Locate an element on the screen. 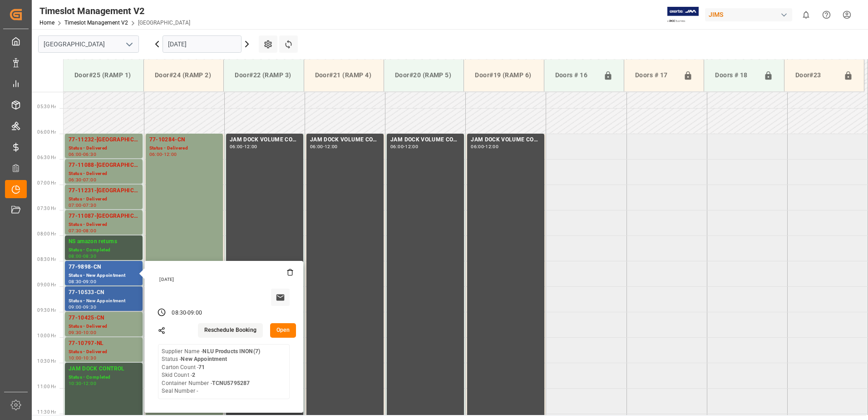 The height and width of the screenshot is (420, 868). b: 2 is located at coordinates (193, 375).